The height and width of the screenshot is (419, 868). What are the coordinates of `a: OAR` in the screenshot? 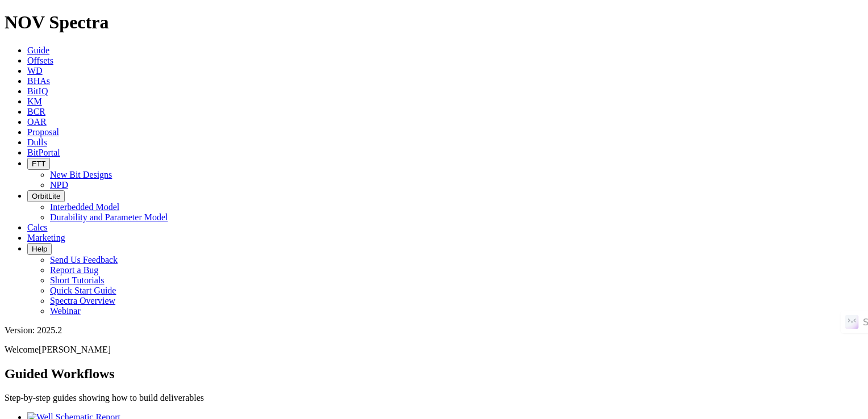 It's located at (37, 122).